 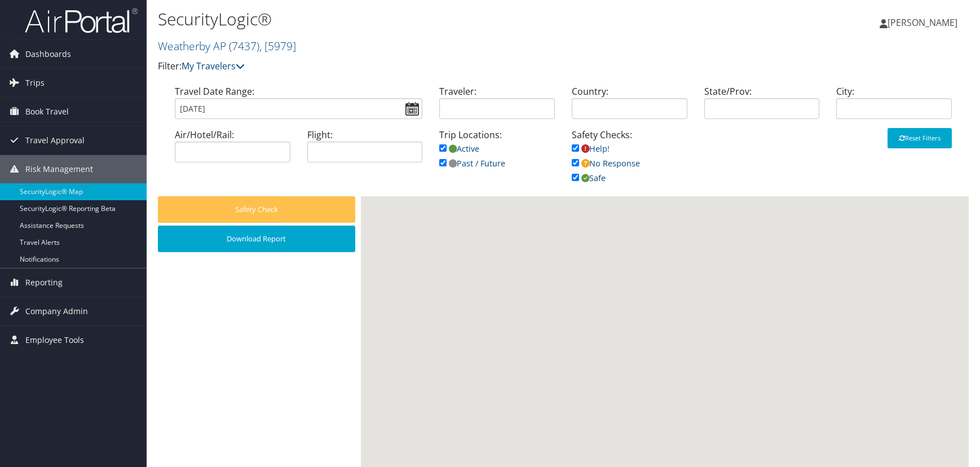 I want to click on button: Reset Filters, so click(x=920, y=138).